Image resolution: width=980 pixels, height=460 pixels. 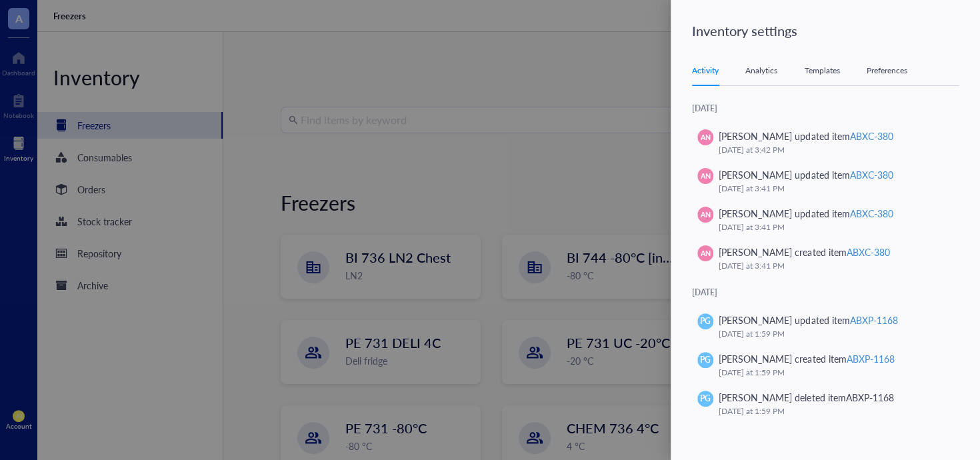 What do you see at coordinates (762, 71) in the screenshot?
I see `div: Analytics` at bounding box center [762, 71].